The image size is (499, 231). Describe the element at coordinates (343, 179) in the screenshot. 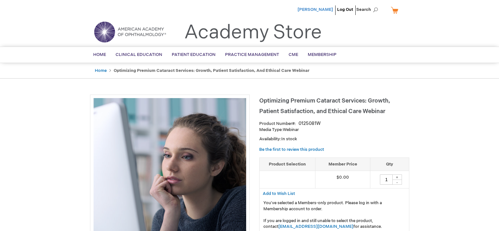

I see `td: $0.00` at that location.